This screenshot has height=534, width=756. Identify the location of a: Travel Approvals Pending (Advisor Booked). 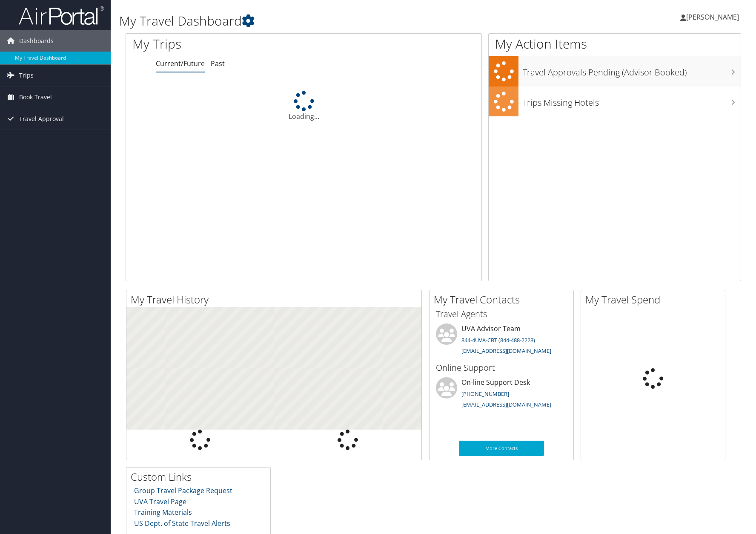
(615, 71).